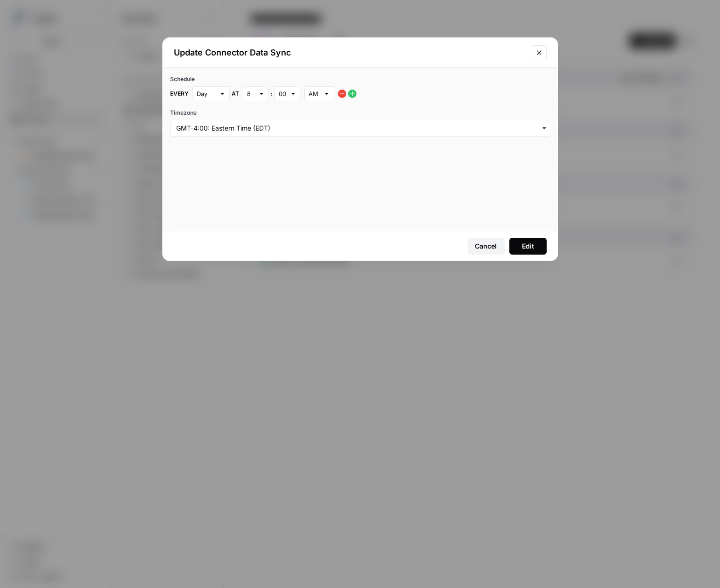 Image resolution: width=720 pixels, height=588 pixels. What do you see at coordinates (528, 246) in the screenshot?
I see `button: Edit` at bounding box center [528, 246].